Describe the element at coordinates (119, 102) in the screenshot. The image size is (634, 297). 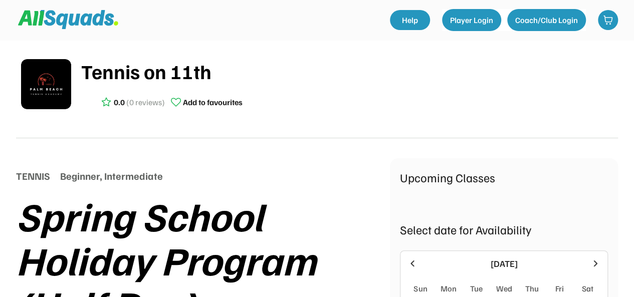
I see `div: 0.0` at that location.